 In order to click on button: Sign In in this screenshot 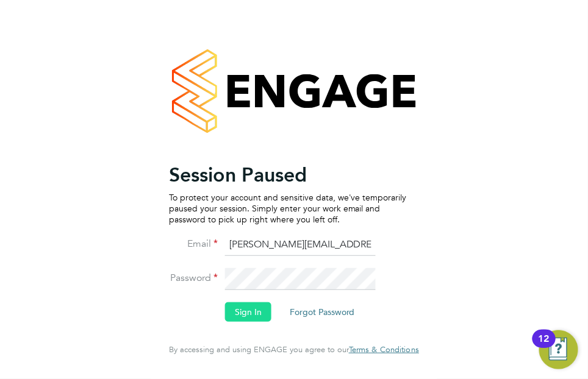, I will do `click(248, 312)`.